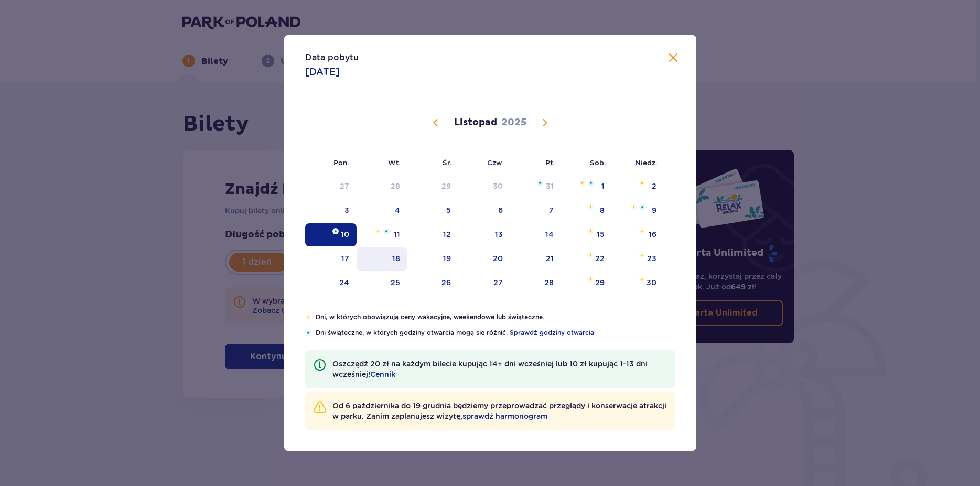 The width and height of the screenshot is (980, 486). I want to click on td: środa, 26 listopada 2025, so click(433, 283).